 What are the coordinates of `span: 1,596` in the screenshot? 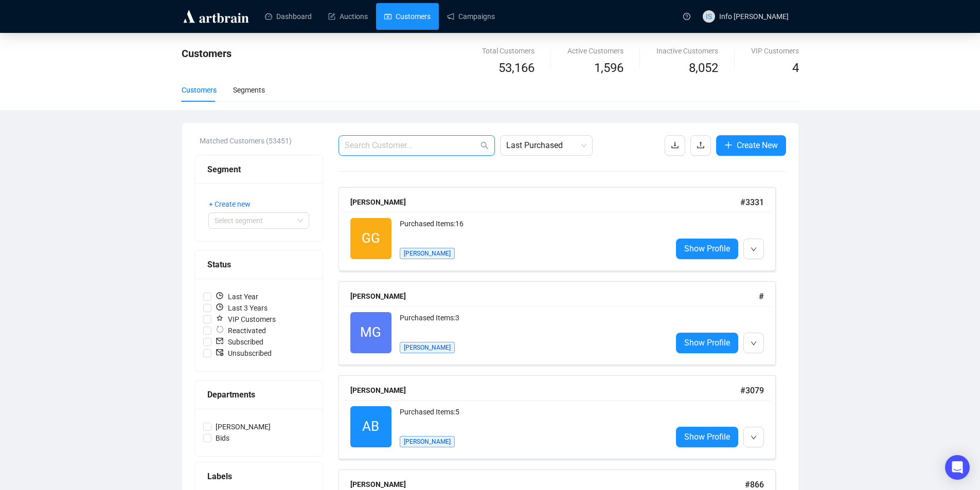 It's located at (609, 68).